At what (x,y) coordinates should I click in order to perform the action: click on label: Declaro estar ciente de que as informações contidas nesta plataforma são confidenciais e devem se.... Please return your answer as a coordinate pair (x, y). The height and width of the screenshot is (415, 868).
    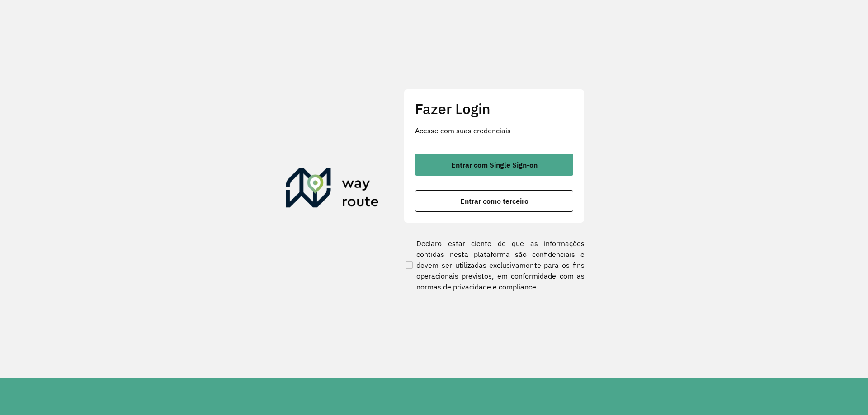
    Looking at the image, I should click on (494, 265).